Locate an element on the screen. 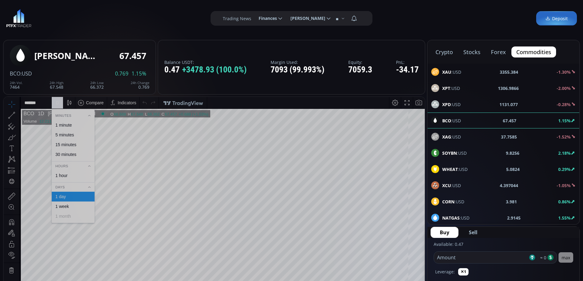  div: Toggle Auto Scale is located at coordinates (413, 248).